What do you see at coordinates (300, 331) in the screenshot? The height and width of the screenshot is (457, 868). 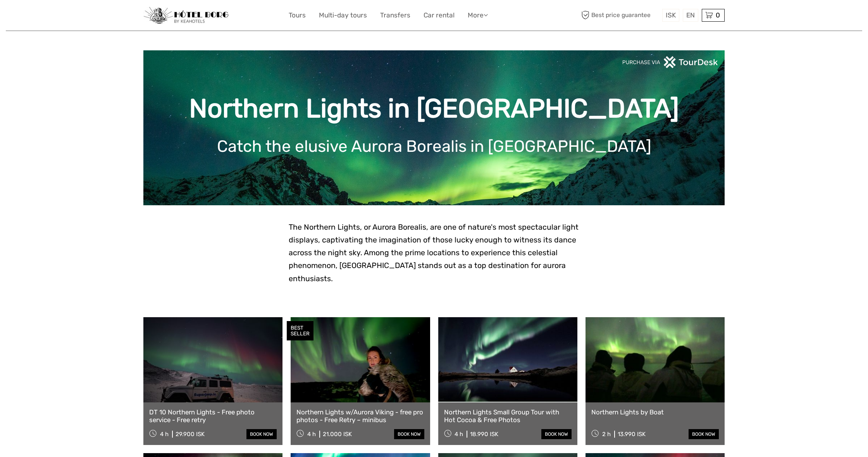 I see `div: BEST SELLER` at bounding box center [300, 331].